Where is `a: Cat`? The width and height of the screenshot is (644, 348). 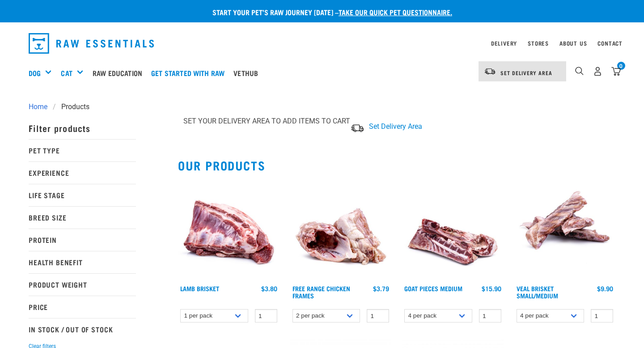 a: Cat is located at coordinates (66, 73).